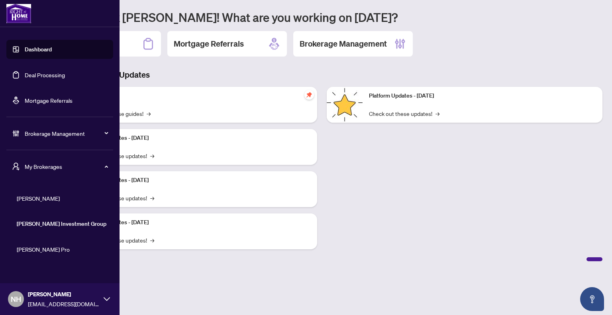 The image size is (612, 315). Describe the element at coordinates (309, 95) in the screenshot. I see `span: pushpin` at that location.